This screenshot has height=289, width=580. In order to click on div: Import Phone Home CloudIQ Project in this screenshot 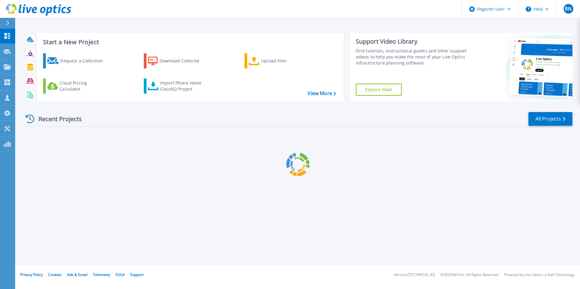, I will do `click(184, 86)`.